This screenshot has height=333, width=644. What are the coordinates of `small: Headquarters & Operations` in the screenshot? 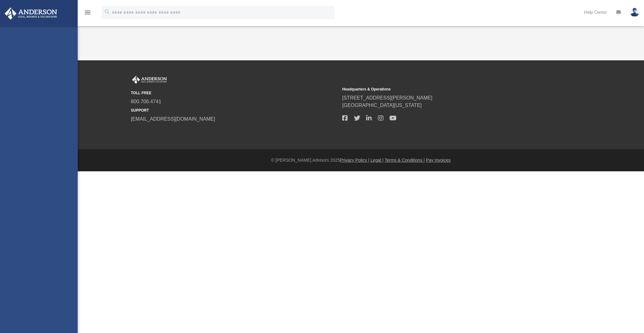 It's located at (446, 89).